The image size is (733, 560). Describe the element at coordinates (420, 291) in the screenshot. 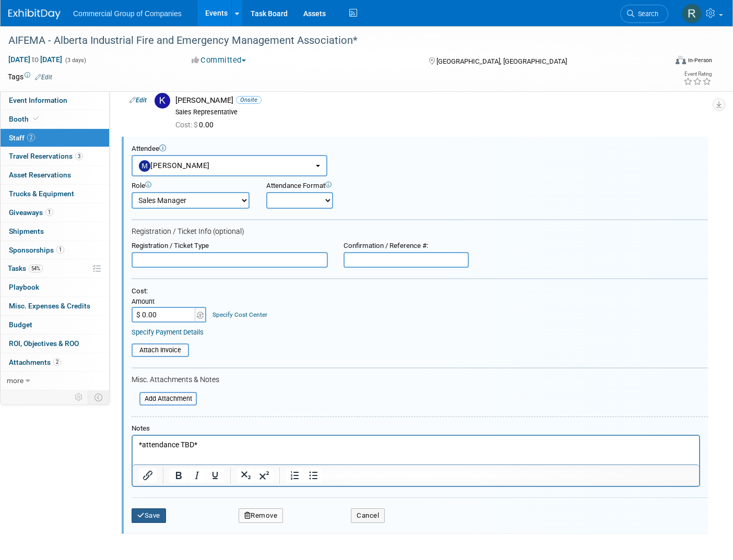

I see `div: Cost:` at that location.